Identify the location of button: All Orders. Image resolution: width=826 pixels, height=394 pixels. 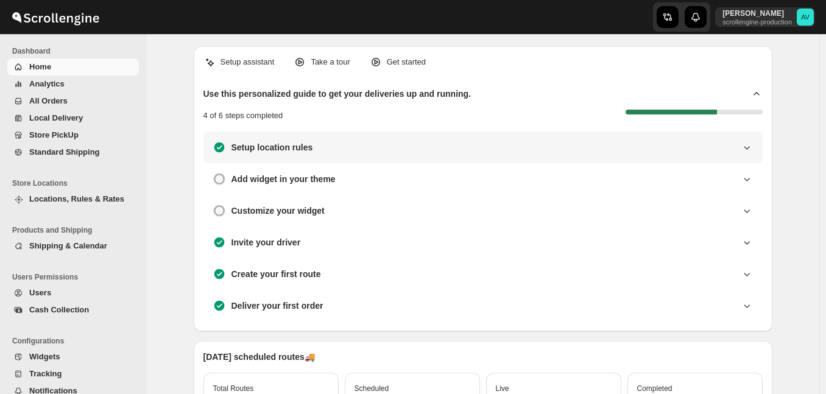
(73, 101).